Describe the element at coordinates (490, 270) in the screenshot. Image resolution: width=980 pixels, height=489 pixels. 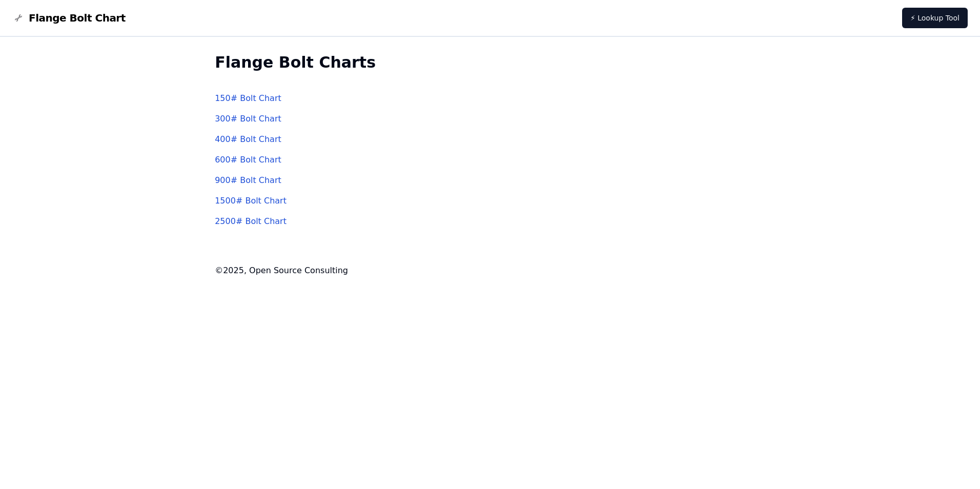
I see `footer: © 2025 , Open Source Consulting` at that location.